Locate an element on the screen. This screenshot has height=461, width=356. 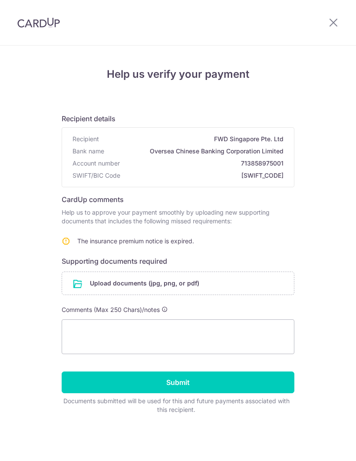
span: Comments (Max 250 Chars)/notes is located at coordinates (111, 309).